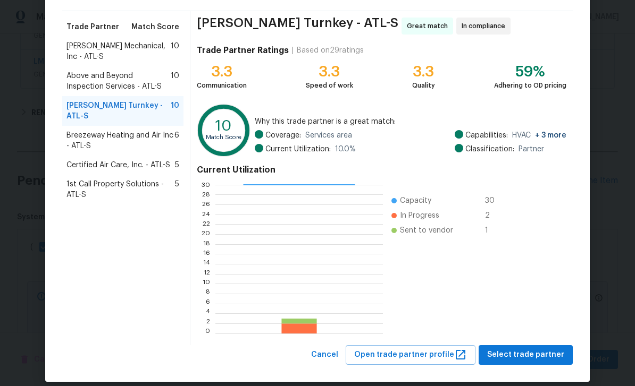 This screenshot has height=386, width=635. I want to click on span: 1st Call Property Solutions - ATL-S, so click(121, 190).